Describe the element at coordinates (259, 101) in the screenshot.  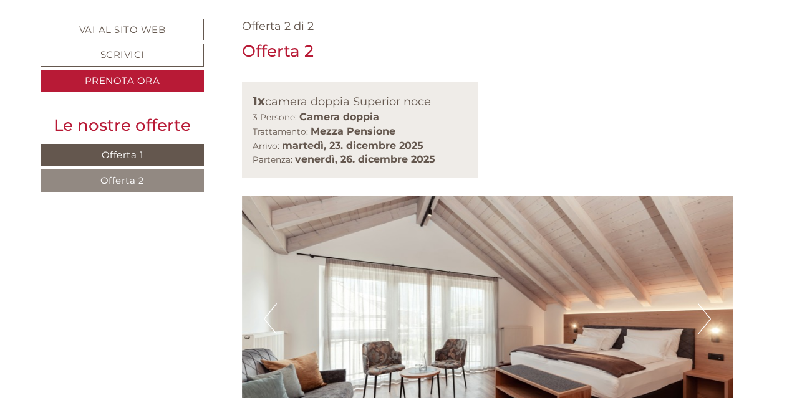
I see `b: 1x` at that location.